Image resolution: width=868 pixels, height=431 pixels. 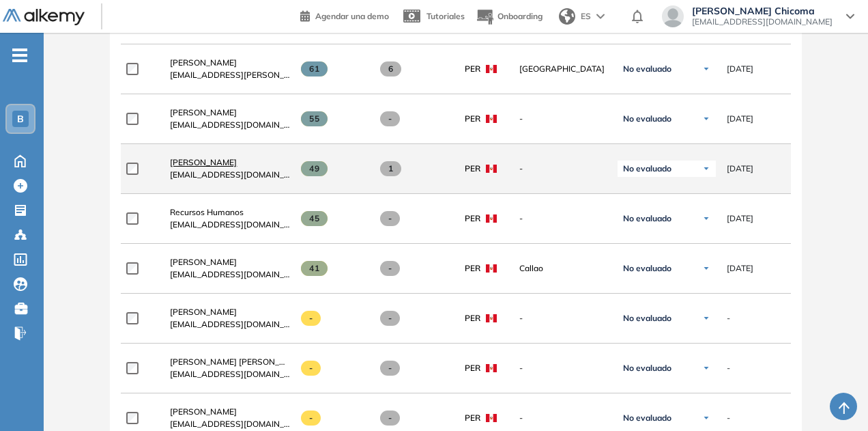 What do you see at coordinates (230, 212) in the screenshot?
I see `a: Recursos Humanos` at bounding box center [230, 212].